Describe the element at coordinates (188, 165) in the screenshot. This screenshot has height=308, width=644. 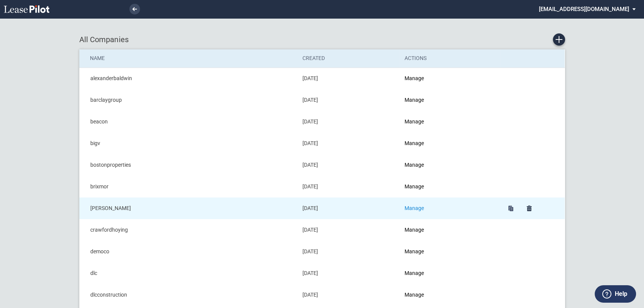
I see `td: bostonproperties` at that location.